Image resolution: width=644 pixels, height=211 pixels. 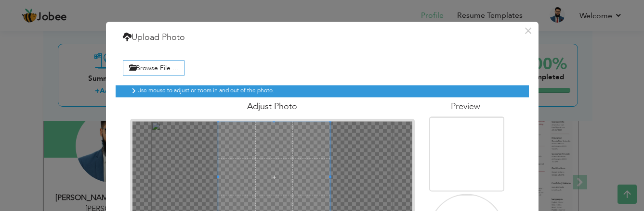 What do you see at coordinates (154, 38) in the screenshot?
I see `h4: Upload Photo` at bounding box center [154, 38].